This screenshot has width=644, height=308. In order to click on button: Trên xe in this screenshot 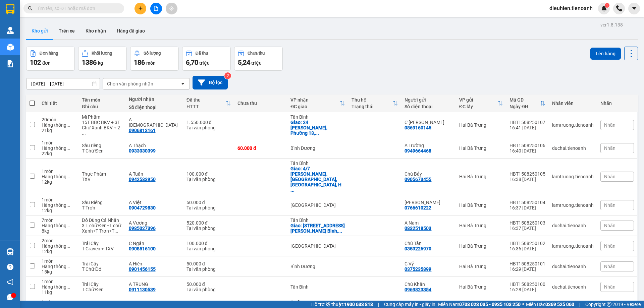, I will do `click(67, 31)`.